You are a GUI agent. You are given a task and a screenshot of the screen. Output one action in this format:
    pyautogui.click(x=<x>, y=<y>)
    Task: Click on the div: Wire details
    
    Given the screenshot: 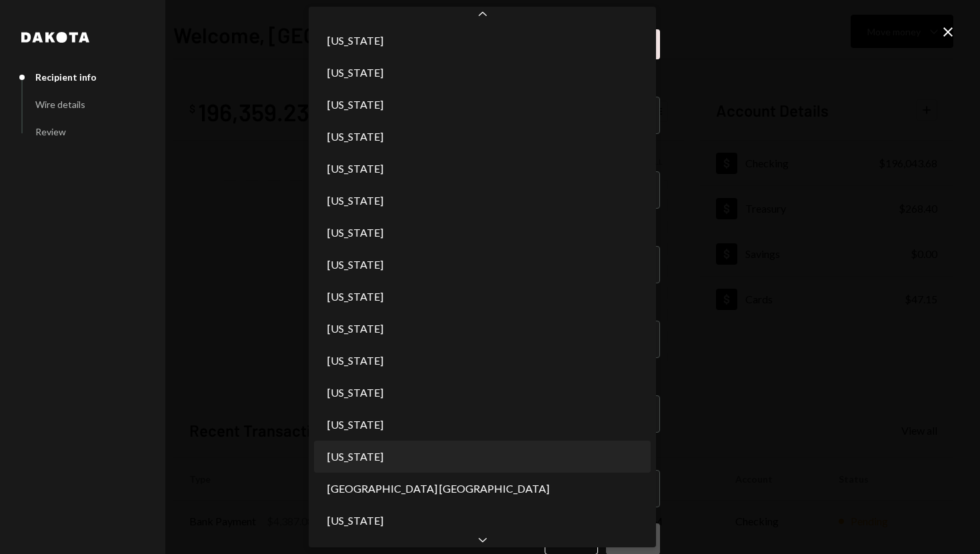 What is the action you would take?
    pyautogui.click(x=60, y=104)
    